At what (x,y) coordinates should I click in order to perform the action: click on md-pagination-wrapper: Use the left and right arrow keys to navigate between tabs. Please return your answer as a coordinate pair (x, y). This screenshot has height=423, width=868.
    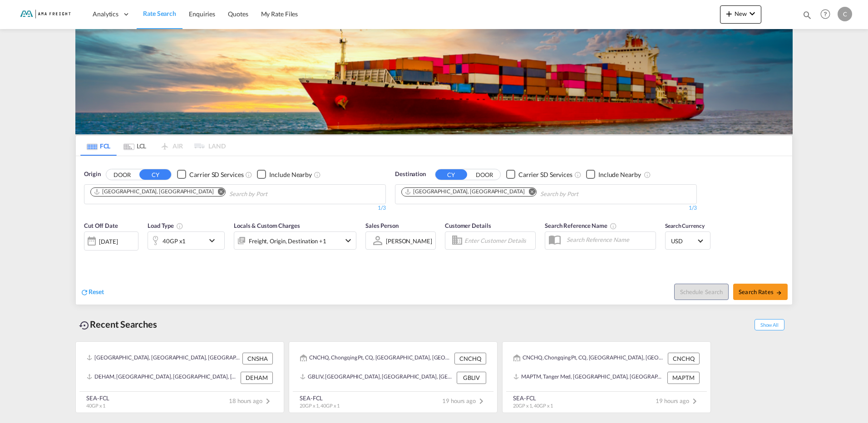
    Looking at the image, I should click on (153, 146).